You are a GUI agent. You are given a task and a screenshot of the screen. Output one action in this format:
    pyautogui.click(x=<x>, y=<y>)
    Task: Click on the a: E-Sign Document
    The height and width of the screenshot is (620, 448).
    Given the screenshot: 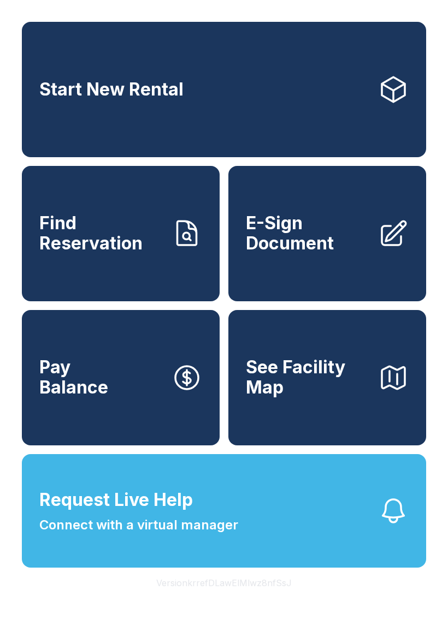 What is the action you would take?
    pyautogui.click(x=327, y=234)
    